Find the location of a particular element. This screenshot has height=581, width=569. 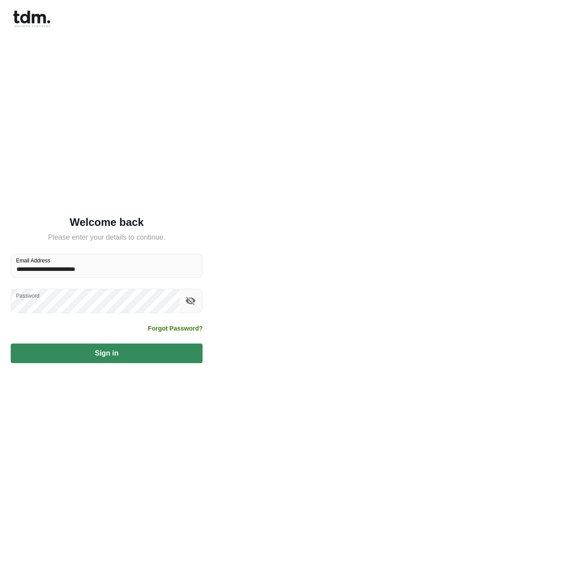

h5: Please enter your details to continue. is located at coordinates (106, 237).